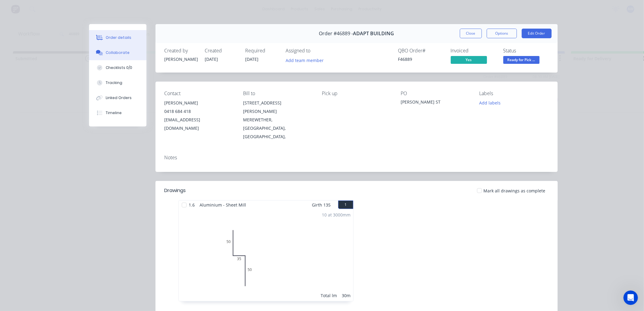 The width and height of the screenshot is (644, 311). Describe the element at coordinates (199, 94) in the screenshot. I see `div: Contact` at that location.